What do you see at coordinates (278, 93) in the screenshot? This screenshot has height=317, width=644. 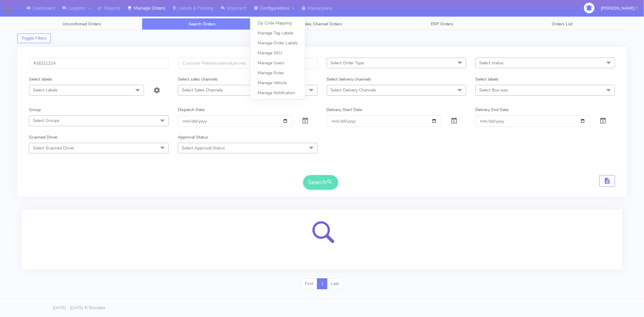 I see `a: Manage Notification` at bounding box center [278, 93].